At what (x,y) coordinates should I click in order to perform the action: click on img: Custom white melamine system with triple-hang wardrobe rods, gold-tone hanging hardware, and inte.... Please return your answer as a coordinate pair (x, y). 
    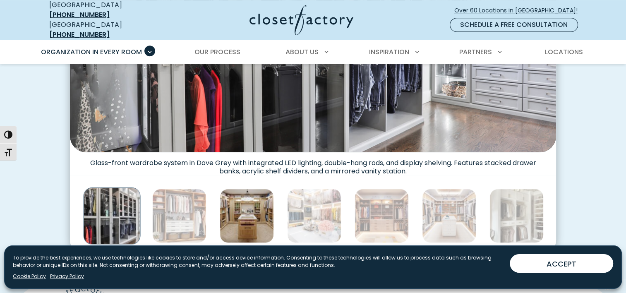
    Looking at the image, I should click on (314, 216).